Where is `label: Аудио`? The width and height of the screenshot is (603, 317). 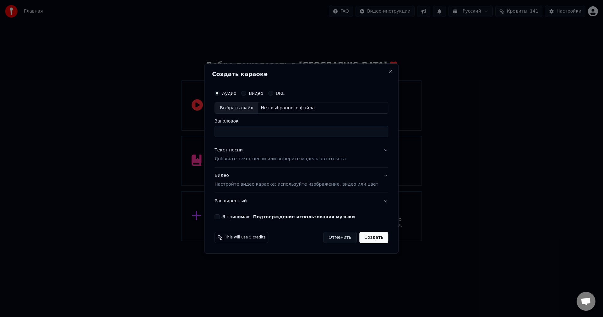
label: Аудио is located at coordinates (229, 93).